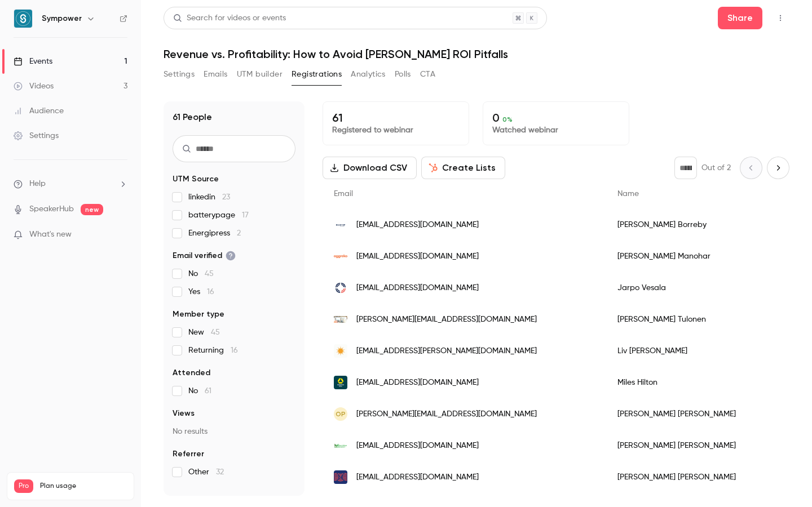 The height and width of the screenshot is (507, 812). What do you see at coordinates (218, 215) in the screenshot?
I see `span: batterypage` at bounding box center [218, 215].